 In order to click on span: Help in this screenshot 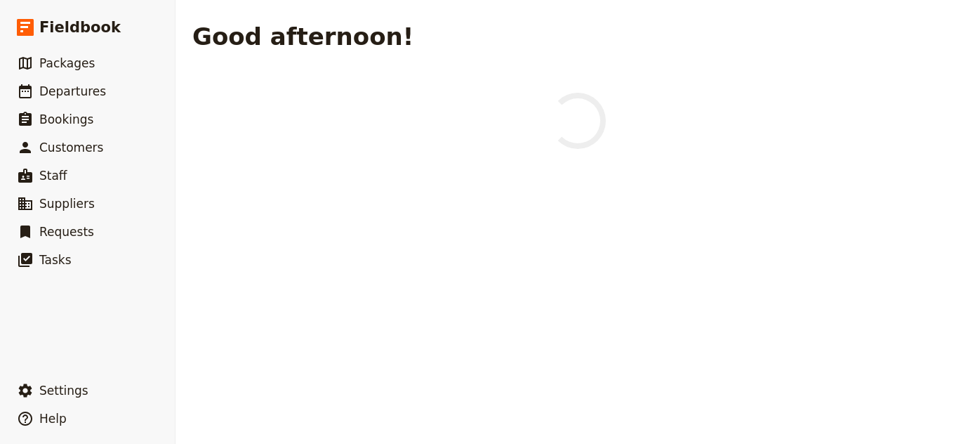, I will do `click(53, 418)`.